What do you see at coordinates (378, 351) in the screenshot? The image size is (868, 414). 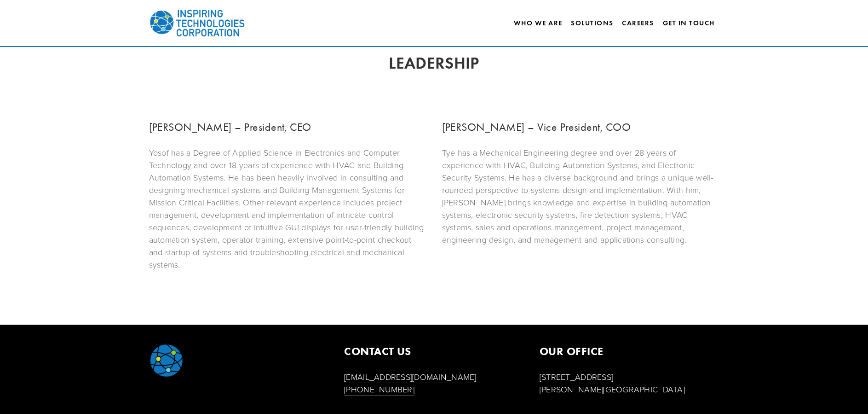 I see `strong: CONTACT US` at bounding box center [378, 351].